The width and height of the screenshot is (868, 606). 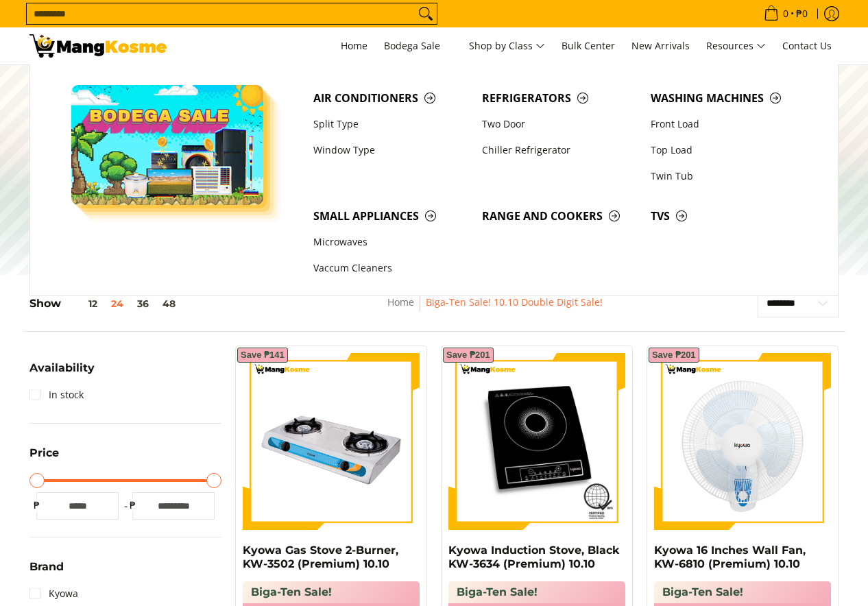 I want to click on nav: Main Menu, so click(x=510, y=46).